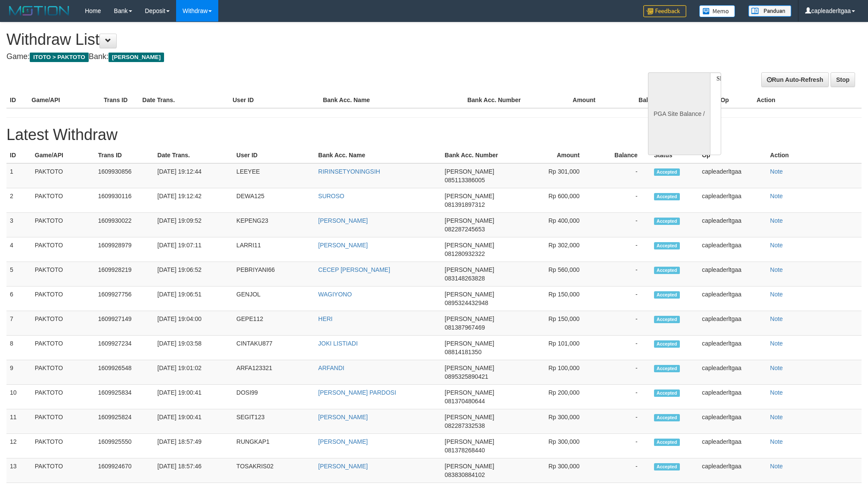 This screenshot has height=486, width=868. I want to click on td: Rp 150,000, so click(558, 323).